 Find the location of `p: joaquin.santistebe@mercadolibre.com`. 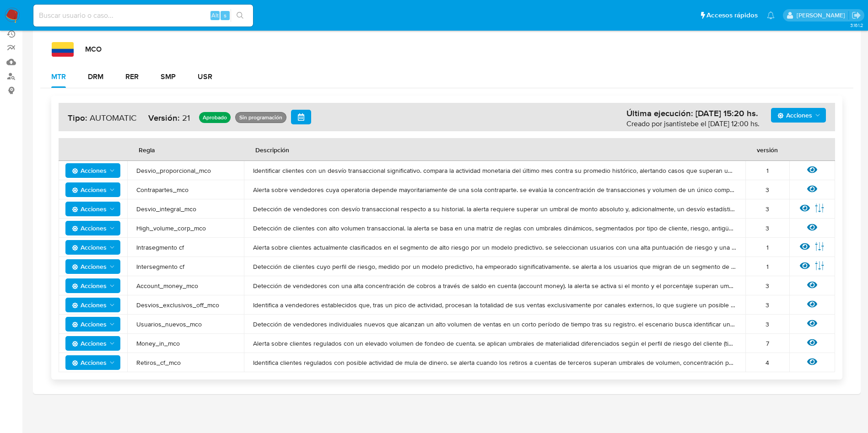

p: joaquin.santistebe@mercadolibre.com is located at coordinates (822, 15).